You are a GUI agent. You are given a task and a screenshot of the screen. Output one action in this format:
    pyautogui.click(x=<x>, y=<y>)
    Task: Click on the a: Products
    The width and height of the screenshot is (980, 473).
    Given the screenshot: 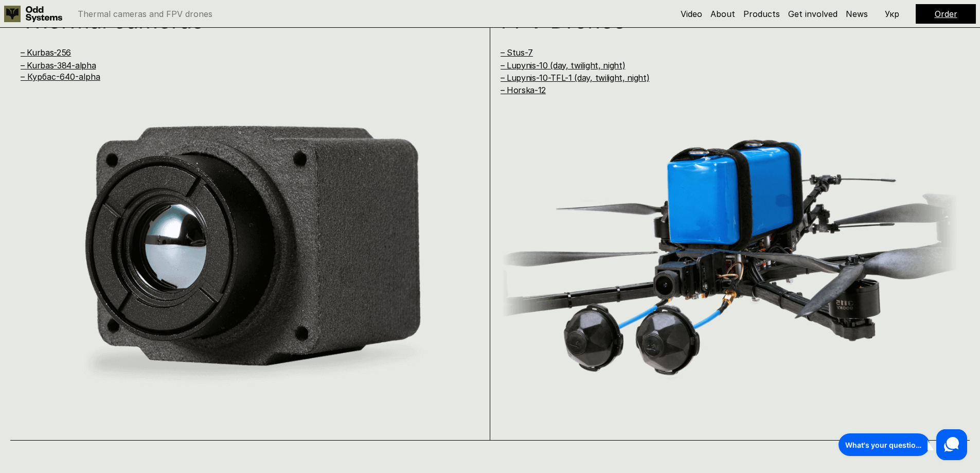 What is the action you would take?
    pyautogui.click(x=761, y=14)
    